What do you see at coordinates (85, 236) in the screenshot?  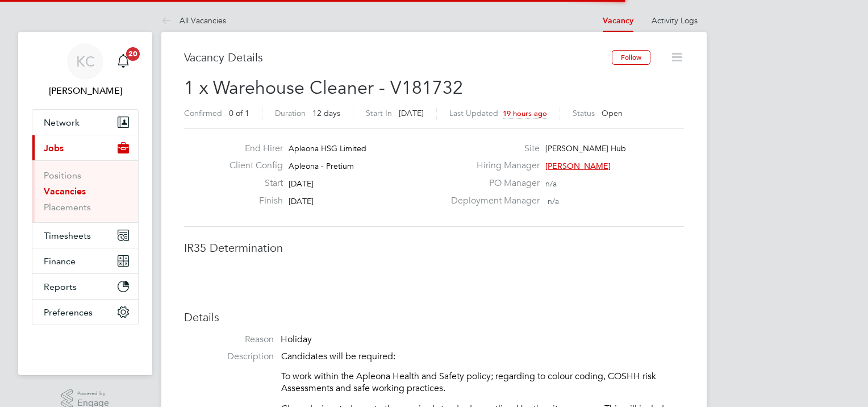 I see `button: Timesheets` at bounding box center [85, 236].